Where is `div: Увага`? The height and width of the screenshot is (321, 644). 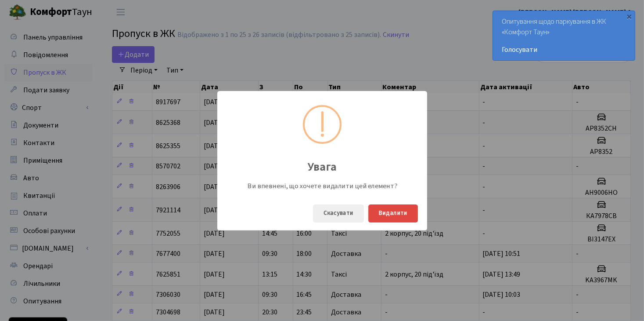
div: Увага is located at coordinates (322, 164).